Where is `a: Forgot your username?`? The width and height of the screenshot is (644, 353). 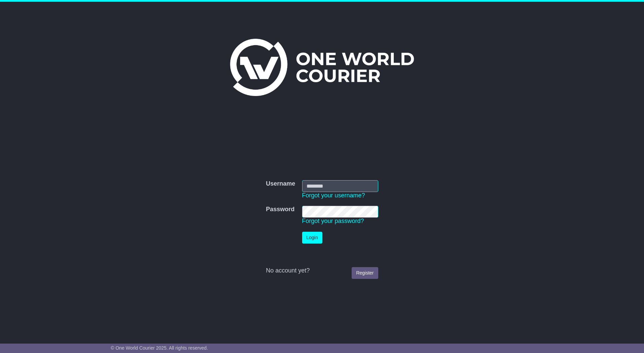 a: Forgot your username? is located at coordinates (334, 196).